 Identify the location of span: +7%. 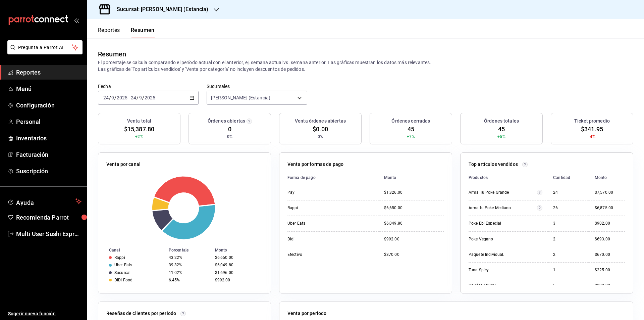
(411, 137).